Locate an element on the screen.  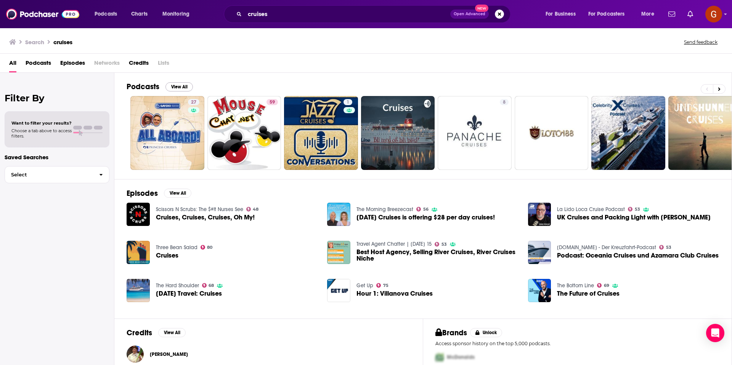
span: Lists is located at coordinates (163, 64).